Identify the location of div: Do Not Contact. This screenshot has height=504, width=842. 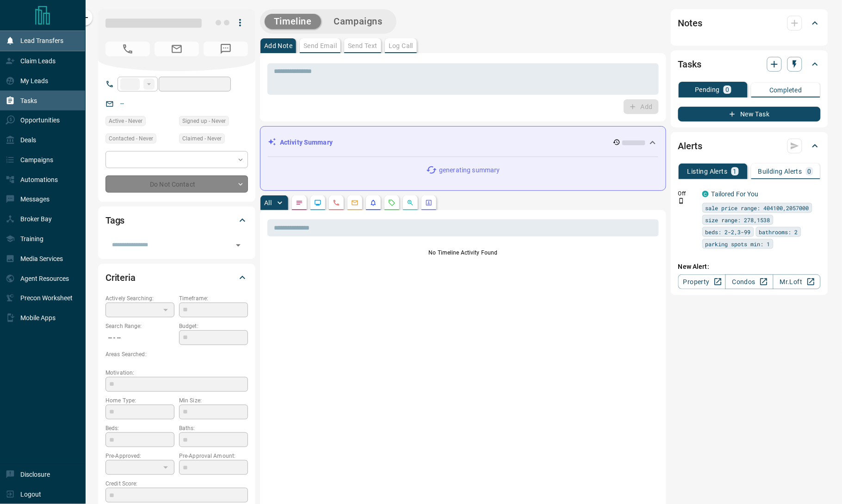
(177, 184).